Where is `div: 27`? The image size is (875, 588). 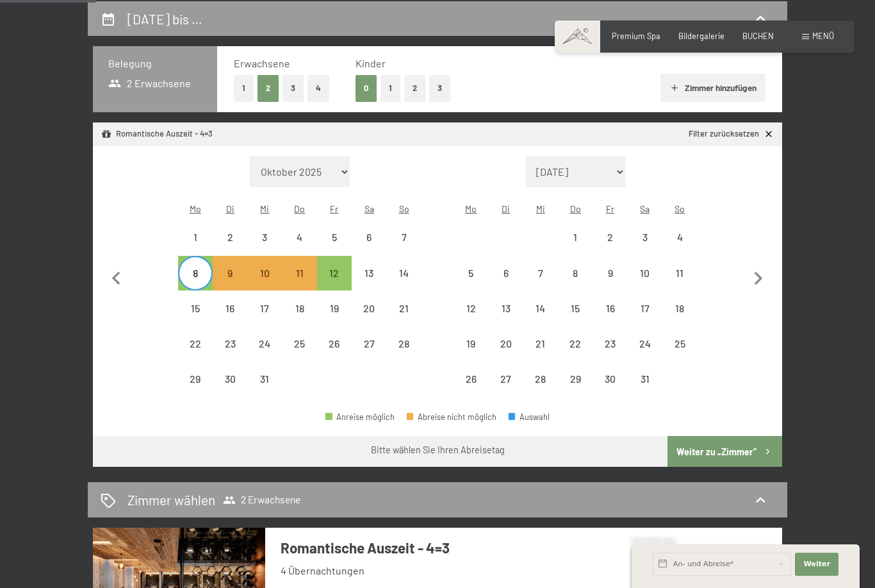 div: 27 is located at coordinates (506, 389).